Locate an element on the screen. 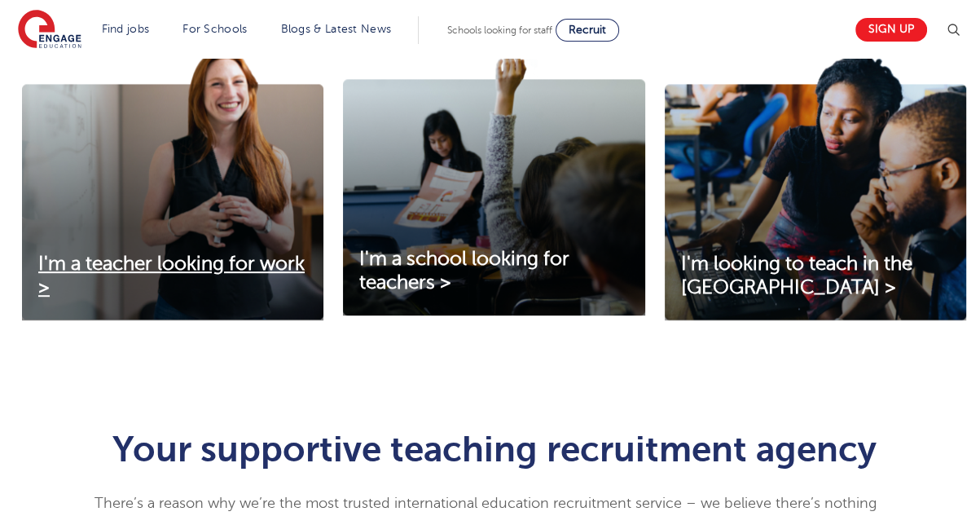 Image resolution: width=980 pixels, height=516 pixels. span: I'm a school looking for teachers > is located at coordinates (464, 270).